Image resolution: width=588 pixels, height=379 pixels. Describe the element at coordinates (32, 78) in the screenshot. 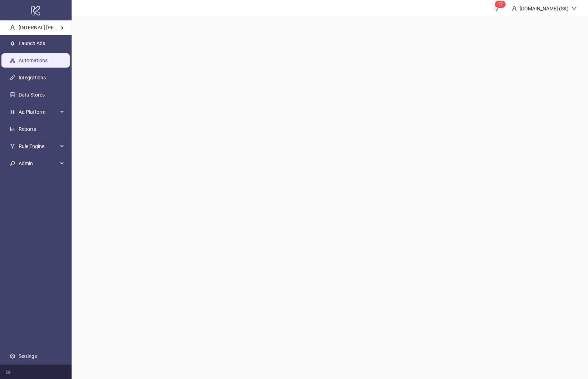

I see `a: Integrations` at that location.